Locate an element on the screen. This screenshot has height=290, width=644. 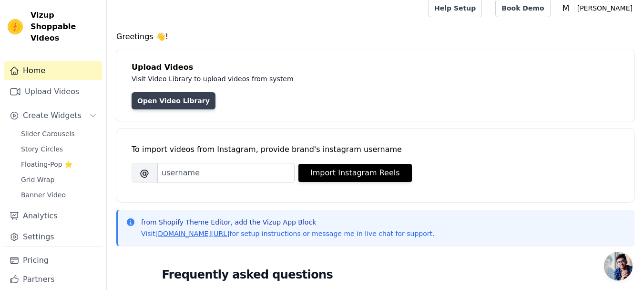
span: Create Widgets is located at coordinates (52, 116).